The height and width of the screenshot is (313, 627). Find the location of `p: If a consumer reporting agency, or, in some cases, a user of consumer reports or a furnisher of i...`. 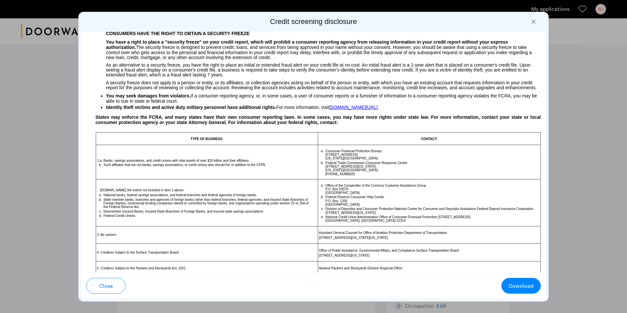

p: If a consumer reporting agency, or, in some cases, a user of consumer reports or a furnisher of i... is located at coordinates (323, 97).